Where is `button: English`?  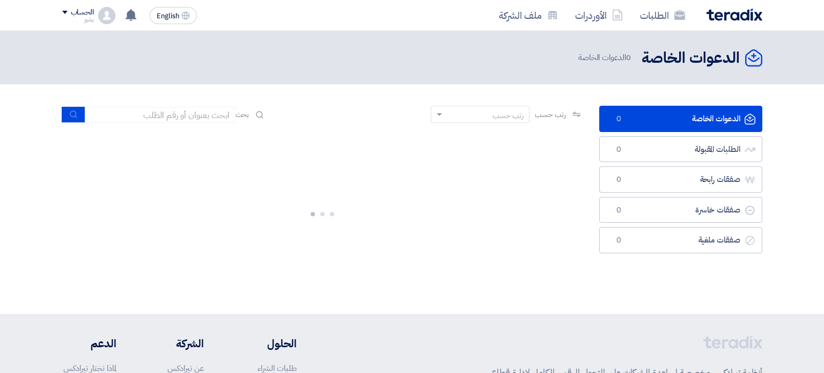
button: English is located at coordinates (173, 16).